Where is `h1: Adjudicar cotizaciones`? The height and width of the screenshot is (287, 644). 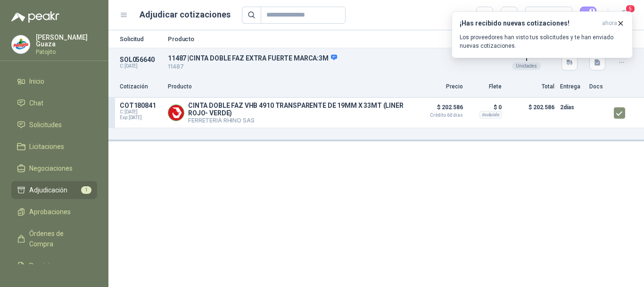
h1: Adjudicar cotizaciones is located at coordinates (185, 15).